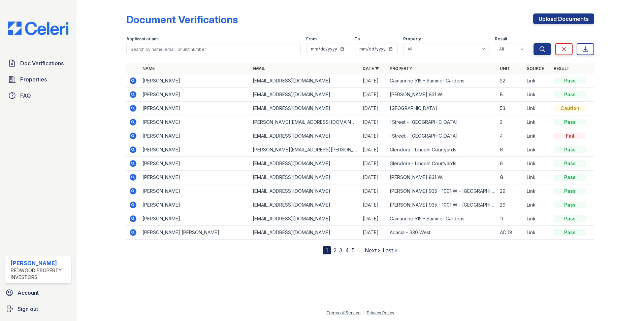 The height and width of the screenshot is (321, 644). What do you see at coordinates (33, 79) in the screenshot?
I see `span: Properties` at bounding box center [33, 79].